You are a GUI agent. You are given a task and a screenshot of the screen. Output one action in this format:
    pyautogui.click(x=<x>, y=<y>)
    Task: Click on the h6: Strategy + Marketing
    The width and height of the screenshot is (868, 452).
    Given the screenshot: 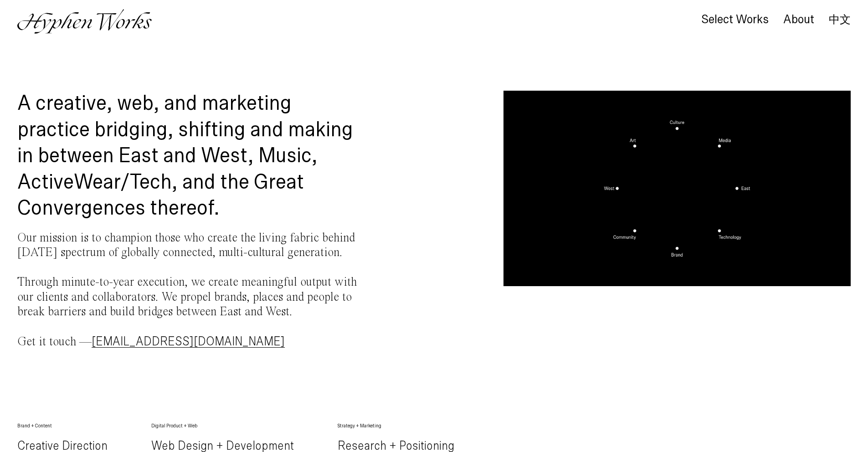 What is the action you would take?
    pyautogui.click(x=404, y=426)
    